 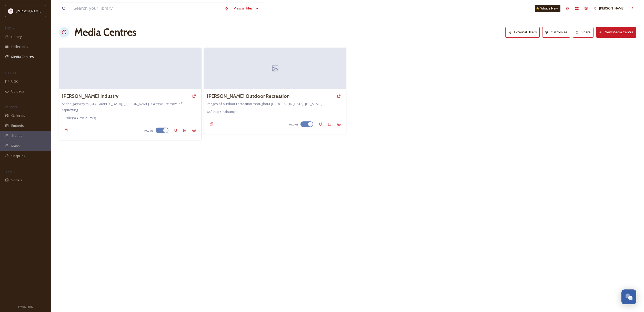 What do you see at coordinates (583, 32) in the screenshot?
I see `button: Share` at bounding box center [583, 32].